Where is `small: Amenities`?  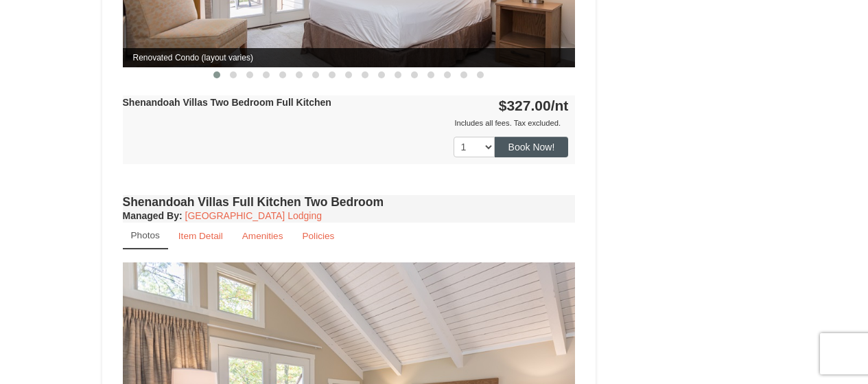
small: Amenities is located at coordinates (262, 235).